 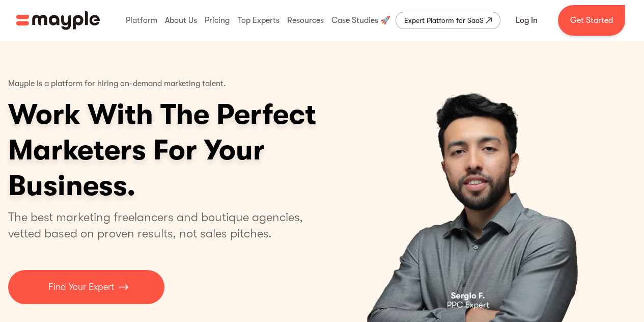 What do you see at coordinates (117, 84) in the screenshot?
I see `p: Mayple is a platform for hiring on-demand marketing talent.` at bounding box center [117, 84].